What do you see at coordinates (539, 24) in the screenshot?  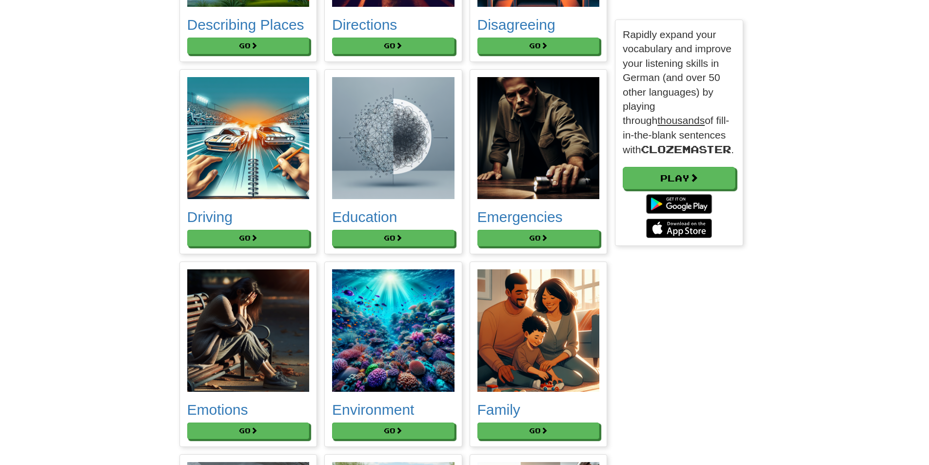 I see `h2: Disagreeing` at bounding box center [539, 24].